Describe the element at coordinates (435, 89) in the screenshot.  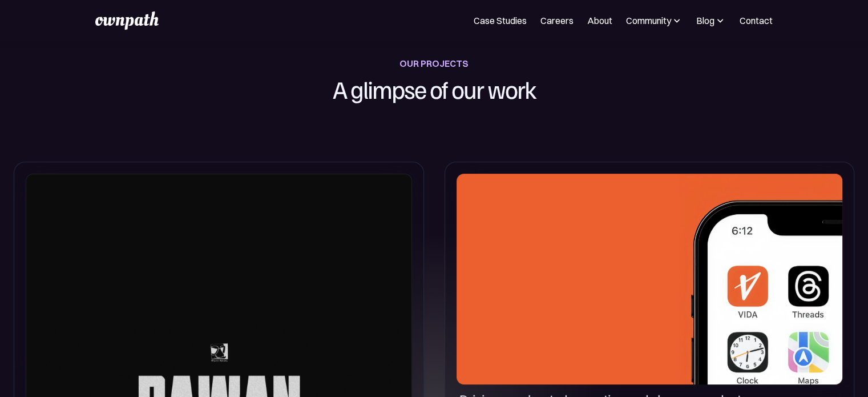
I see `h1: A glimpse of our work` at that location.